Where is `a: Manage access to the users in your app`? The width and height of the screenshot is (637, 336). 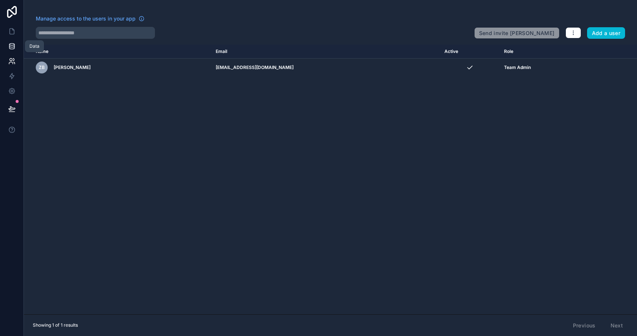 a: Manage access to the users in your app is located at coordinates (90, 19).